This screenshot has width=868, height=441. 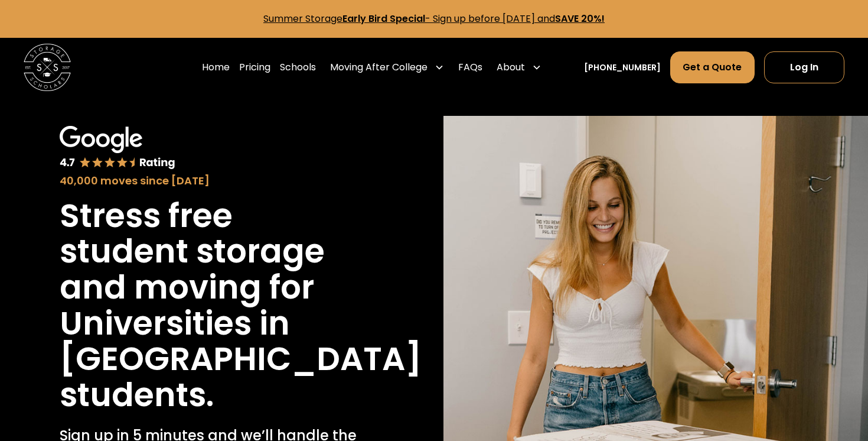 I want to click on a: FAQs, so click(x=470, y=68).